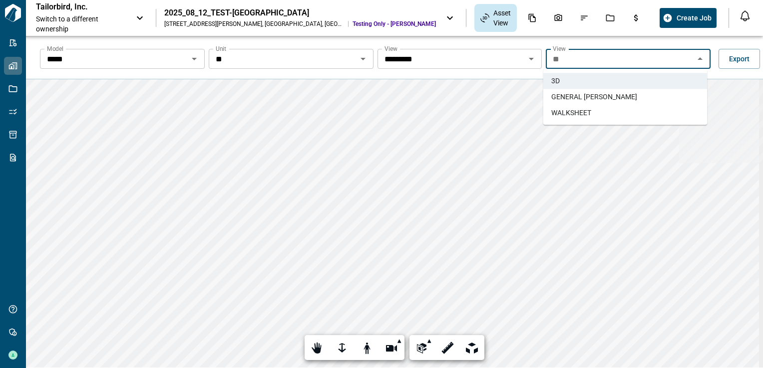 The width and height of the screenshot is (763, 368). Describe the element at coordinates (532, 18) in the screenshot. I see `div: Documents` at that location.